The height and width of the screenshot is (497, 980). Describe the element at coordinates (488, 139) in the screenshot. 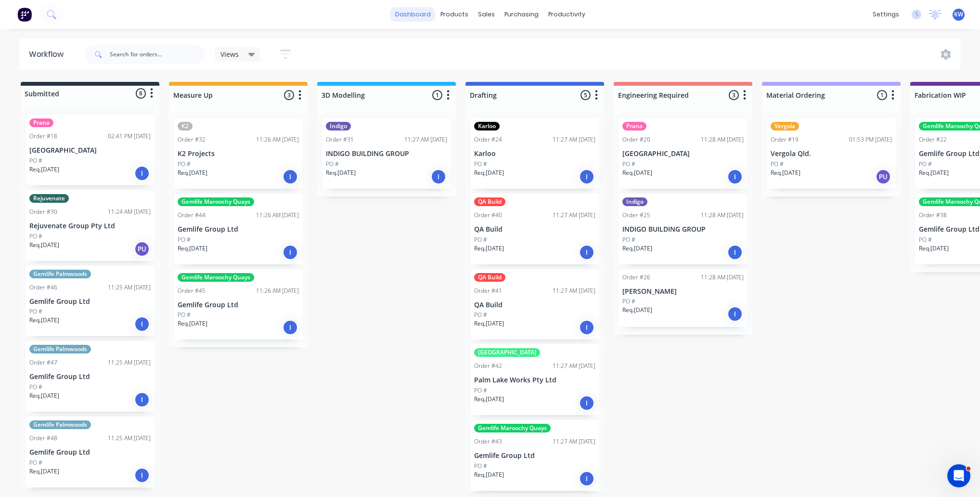

I see `div: Order #24` at that location.